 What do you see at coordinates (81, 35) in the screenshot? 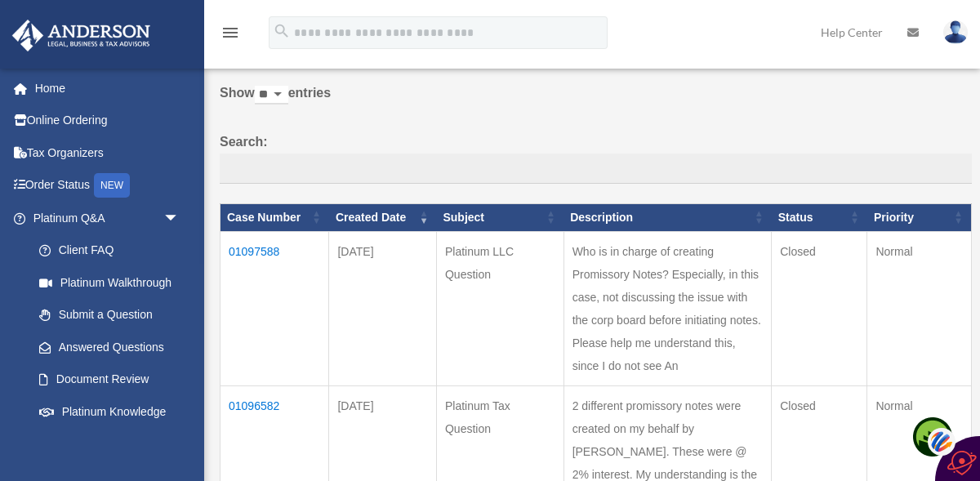
I see `img: Anderson Advisors Platinum Portal` at bounding box center [81, 35].